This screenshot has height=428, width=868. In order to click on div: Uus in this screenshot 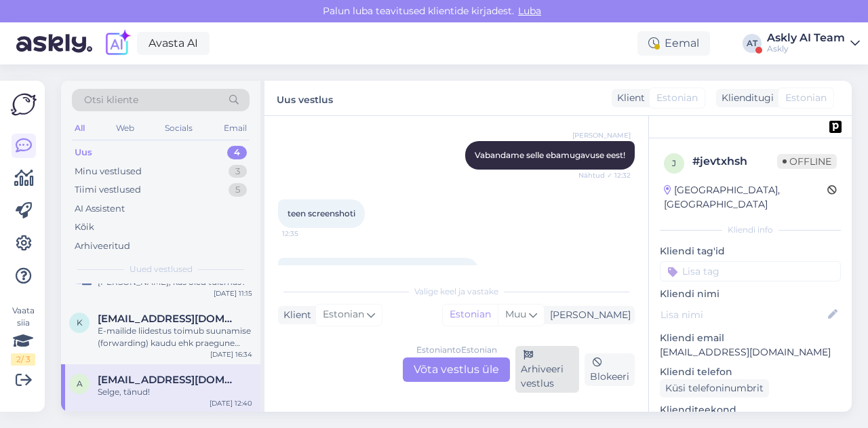, I will do `click(83, 153)`.